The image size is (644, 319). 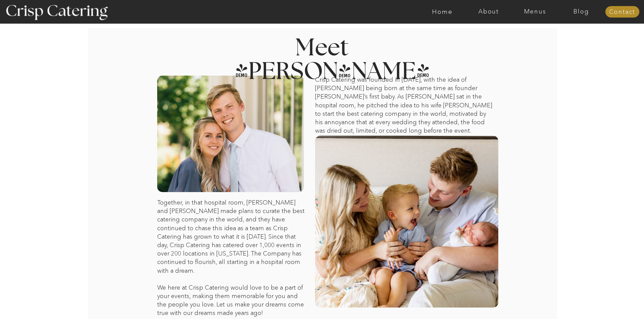 I want to click on nav: Contact, so click(x=622, y=12).